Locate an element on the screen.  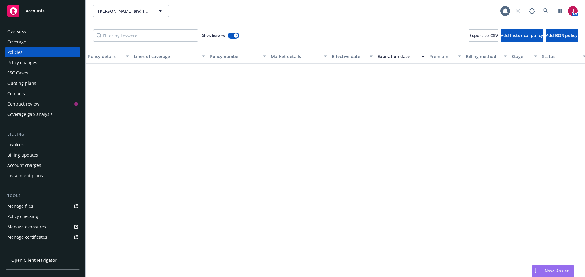
a: Coverage is located at coordinates (43, 42).